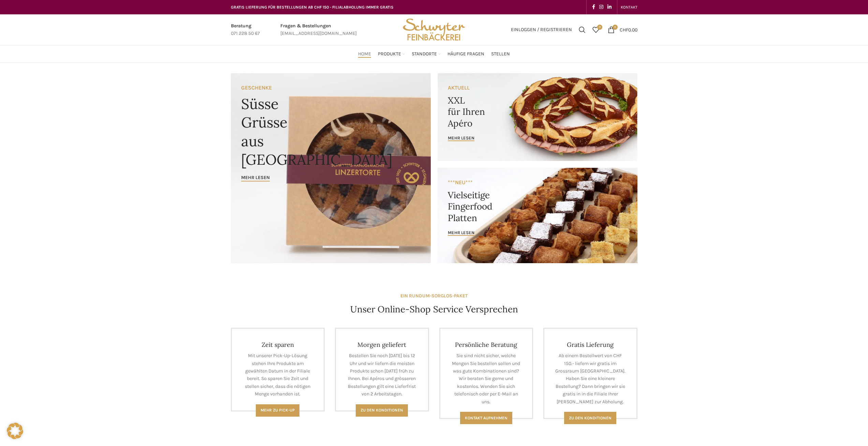 The width and height of the screenshot is (868, 446). I want to click on a: KONTAKT, so click(630, 7).